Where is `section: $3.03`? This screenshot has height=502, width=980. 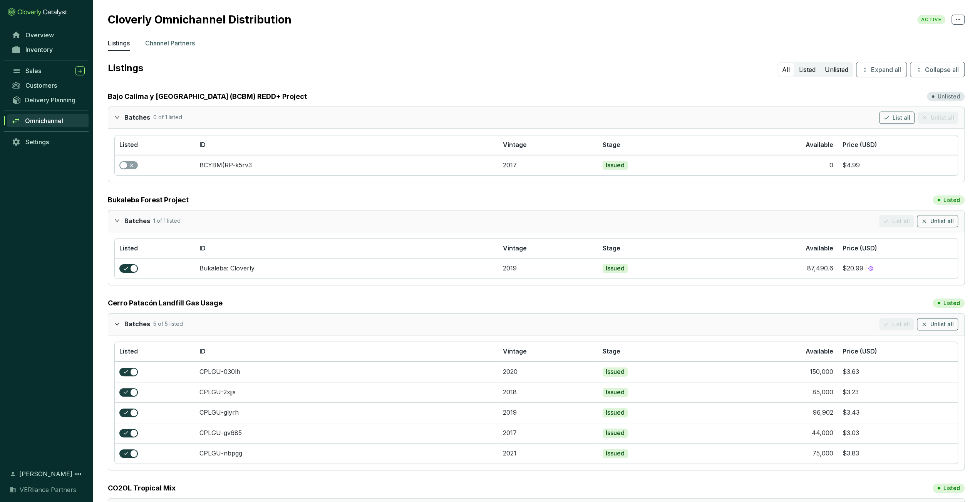 section: $3.03 is located at coordinates (897, 433).